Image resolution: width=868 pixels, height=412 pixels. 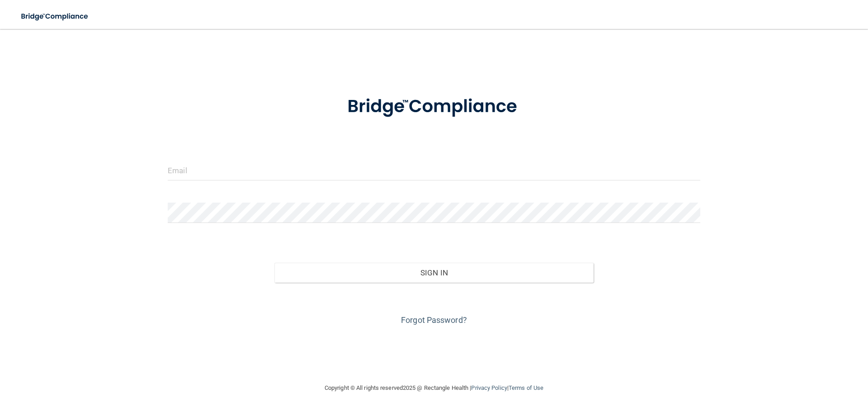 I want to click on a: Forgot Password?, so click(x=434, y=320).